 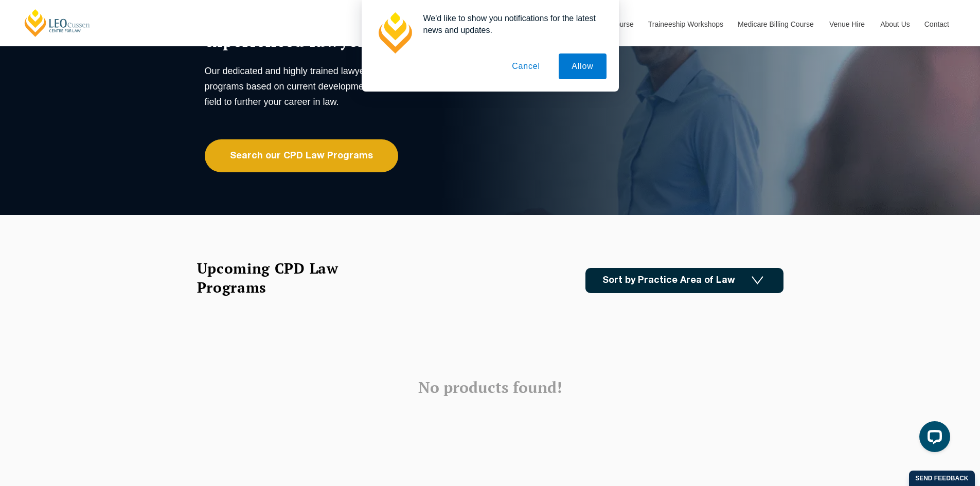 What do you see at coordinates (684, 280) in the screenshot?
I see `a: Sort by Practice Area of Law` at bounding box center [684, 280].